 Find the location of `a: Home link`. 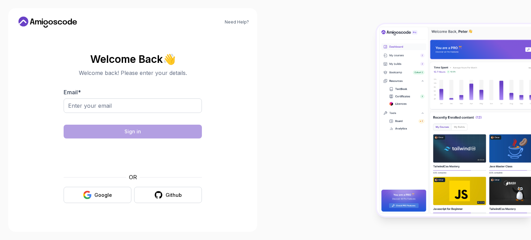

a: Home link is located at coordinates (48, 22).